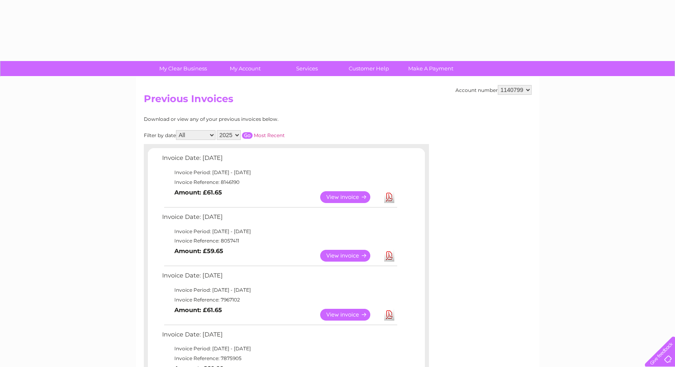 The image size is (675, 367). Describe the element at coordinates (279, 359) in the screenshot. I see `td: Invoice Reference: 7875905` at that location.